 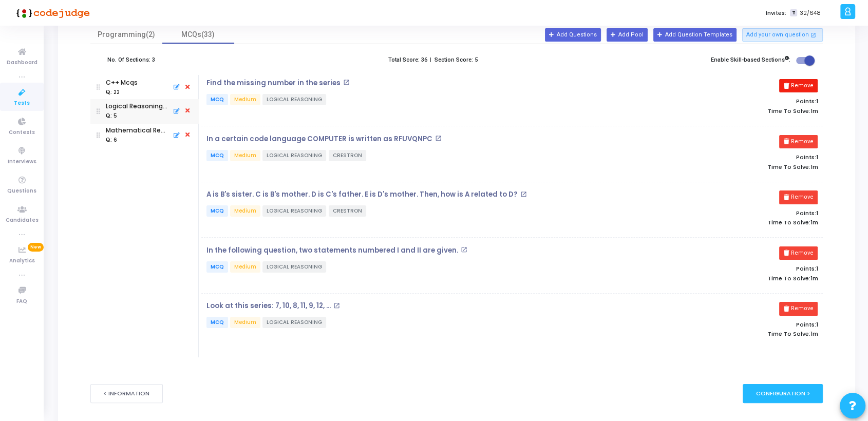 What do you see at coordinates (21, 132) in the screenshot?
I see `span: Contests` at bounding box center [21, 132].